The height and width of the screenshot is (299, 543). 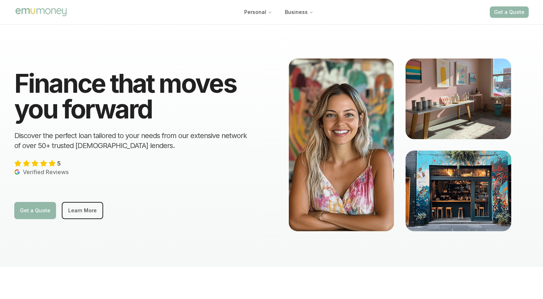 What do you see at coordinates (299, 12) in the screenshot?
I see `button: Business` at bounding box center [299, 12].